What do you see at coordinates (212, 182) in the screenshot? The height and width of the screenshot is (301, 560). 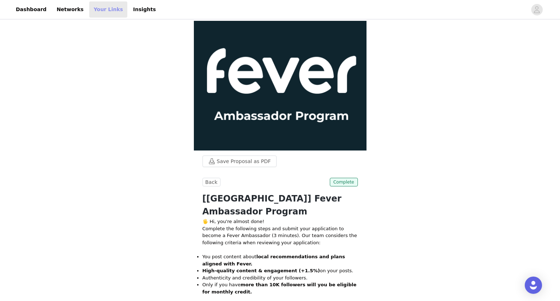 I see `button: Back` at bounding box center [212, 182].